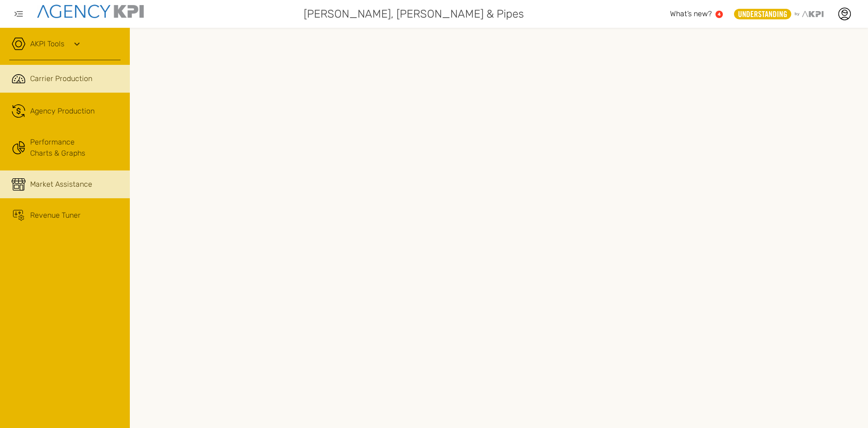 The image size is (868, 428). What do you see at coordinates (47, 44) in the screenshot?
I see `a: AKPI Tools` at bounding box center [47, 44].